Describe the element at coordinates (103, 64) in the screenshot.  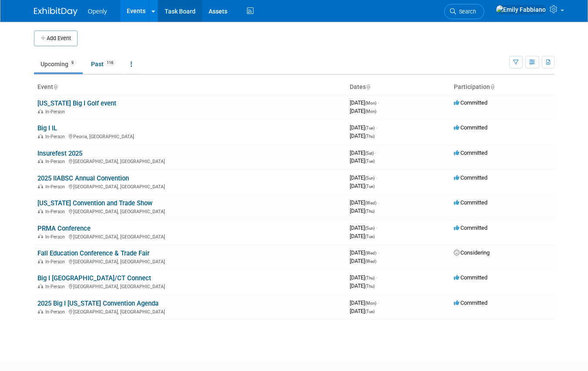
I see `a: Past116` at that location.